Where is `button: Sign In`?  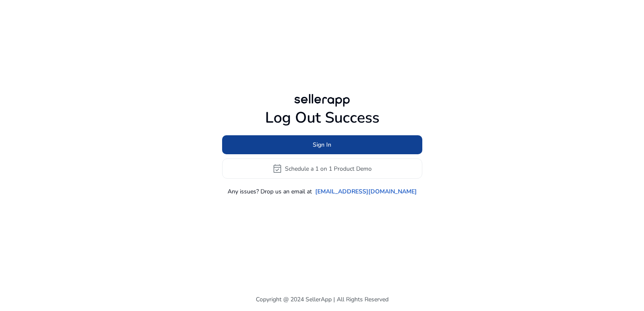
button: Sign In is located at coordinates (322, 145).